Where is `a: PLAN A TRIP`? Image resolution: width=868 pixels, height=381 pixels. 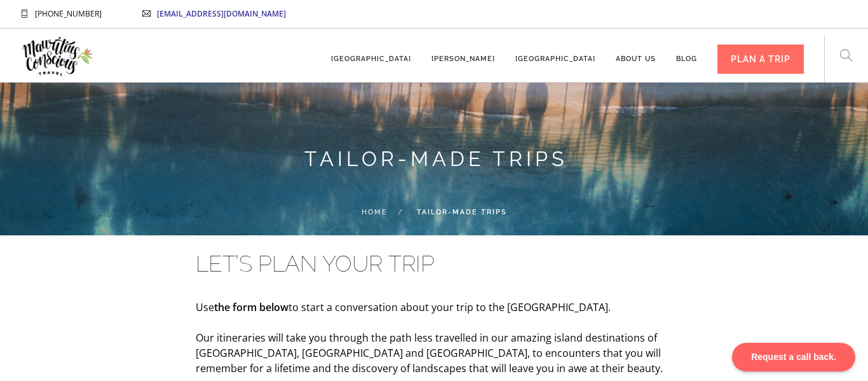
a: PLAN A TRIP is located at coordinates (760, 53).